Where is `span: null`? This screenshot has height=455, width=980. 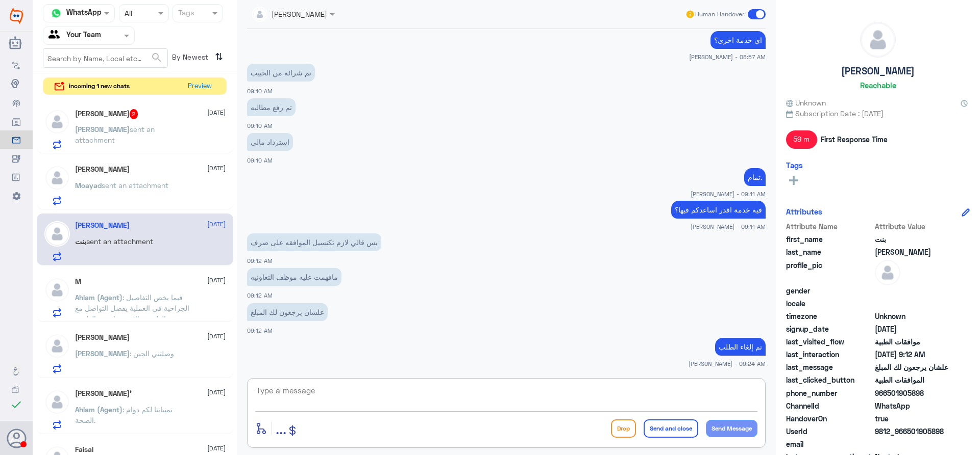 span: null is located at coordinates (912, 444).